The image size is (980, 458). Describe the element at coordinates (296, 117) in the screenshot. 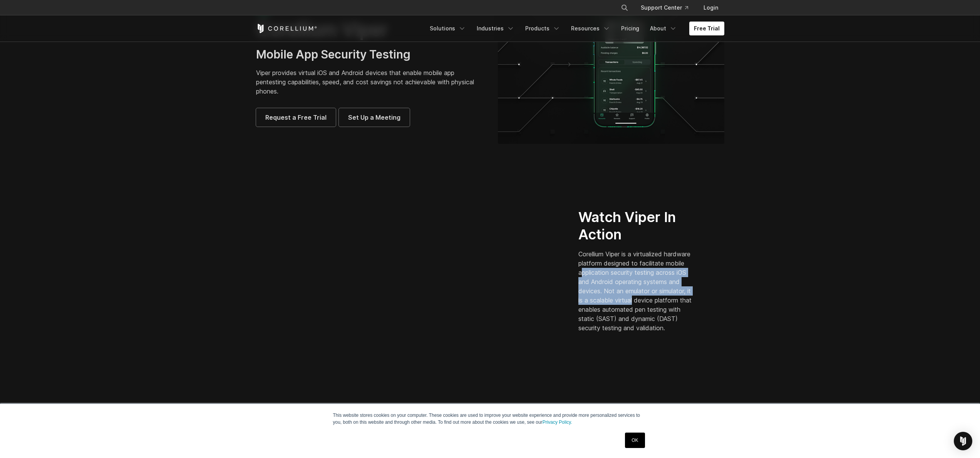

I see `span: Request a Free Trial` at that location.